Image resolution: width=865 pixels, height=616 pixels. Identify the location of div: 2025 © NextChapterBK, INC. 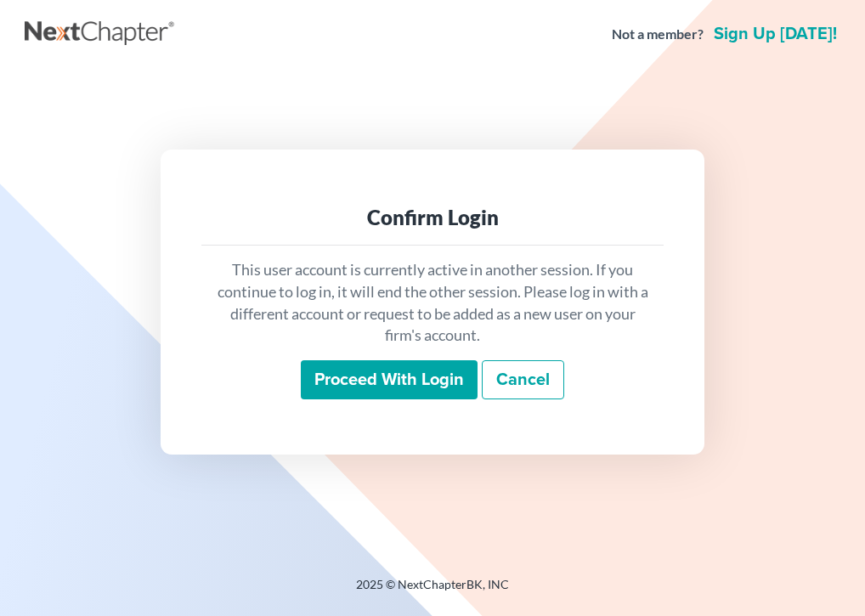
(432, 592).